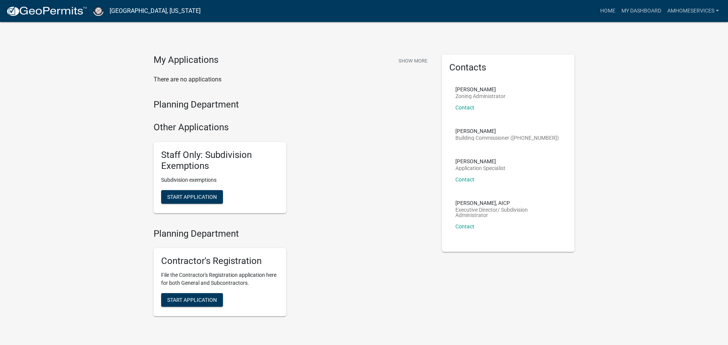 Image resolution: width=728 pixels, height=345 pixels. I want to click on h5: Staff Only: Subdivision Exemptions, so click(220, 161).